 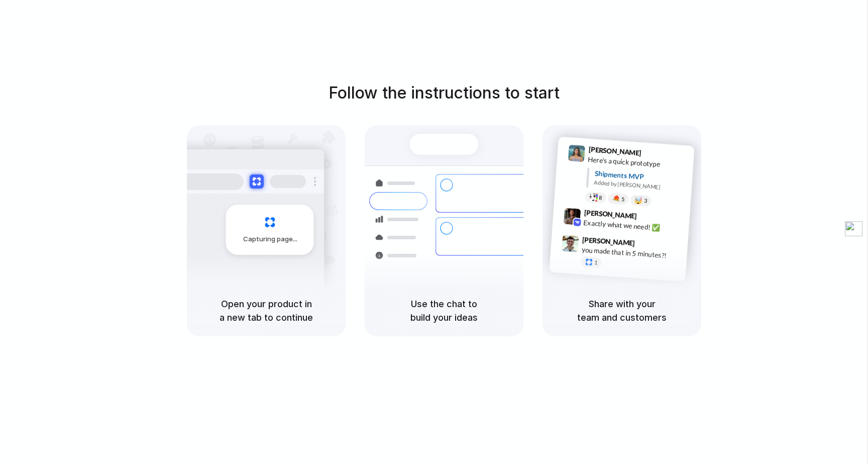 I want to click on span: 1, so click(x=596, y=262).